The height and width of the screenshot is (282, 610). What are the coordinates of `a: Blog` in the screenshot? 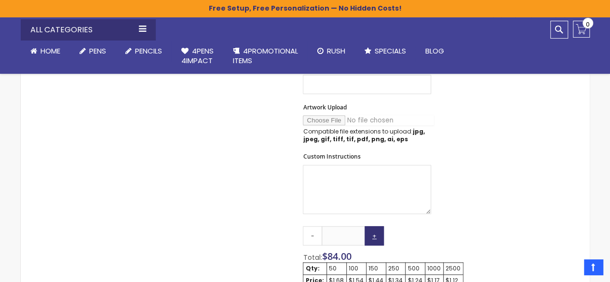 It's located at (434, 51).